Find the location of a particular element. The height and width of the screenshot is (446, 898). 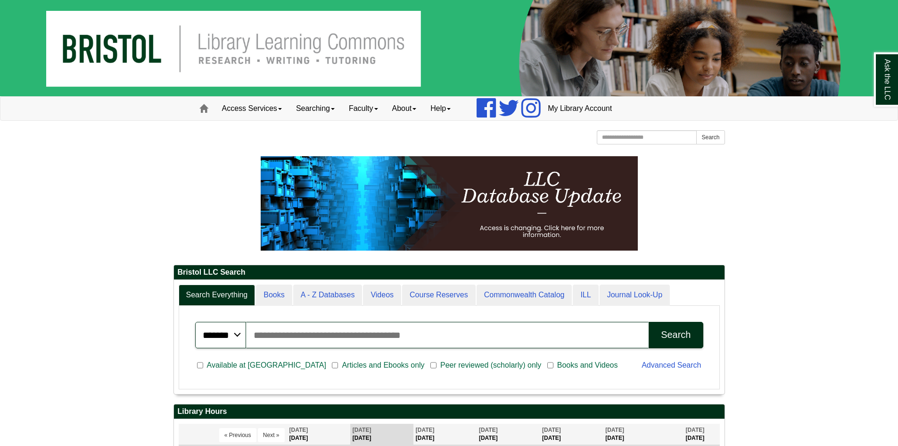

span: Peer reviewed (scholarly) only is located at coordinates (491, 365).